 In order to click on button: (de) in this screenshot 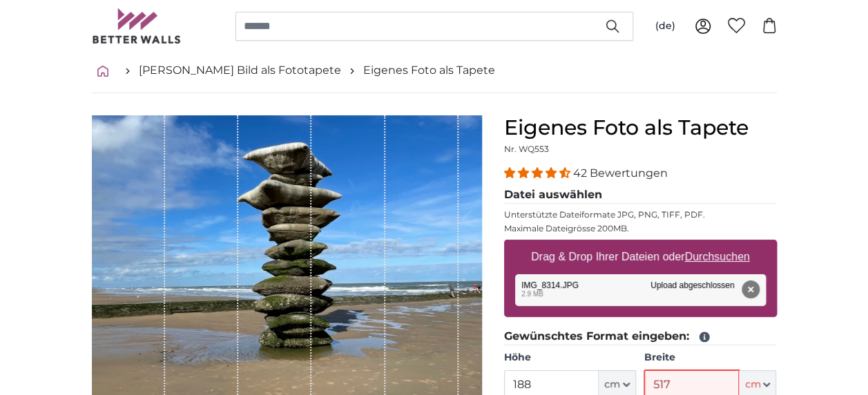, I will do `click(665, 27)`.